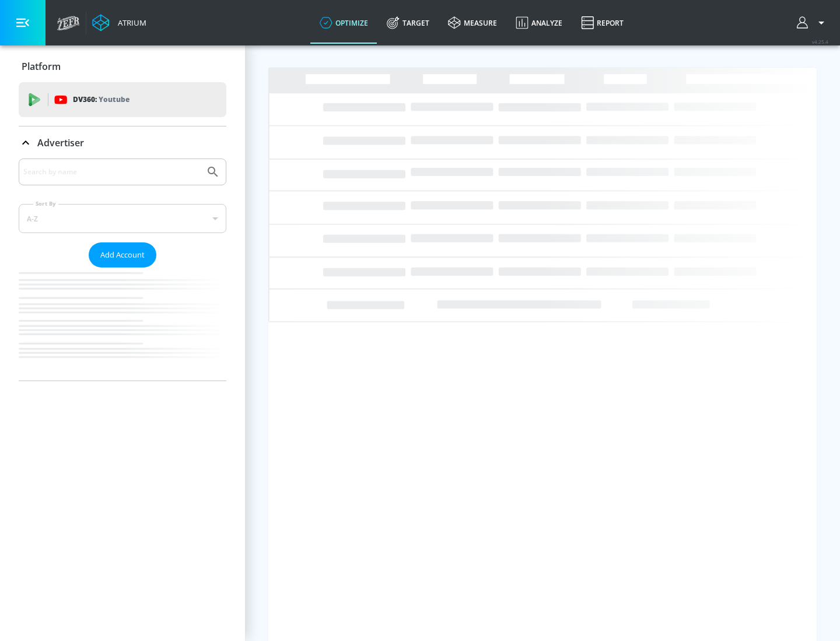 Image resolution: width=840 pixels, height=641 pixels. What do you see at coordinates (122, 67) in the screenshot?
I see `div: Platform` at bounding box center [122, 67].